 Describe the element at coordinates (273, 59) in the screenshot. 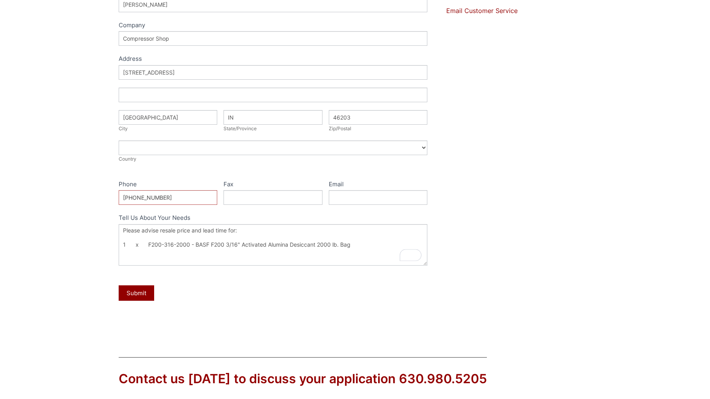

I see `div: Address` at that location.